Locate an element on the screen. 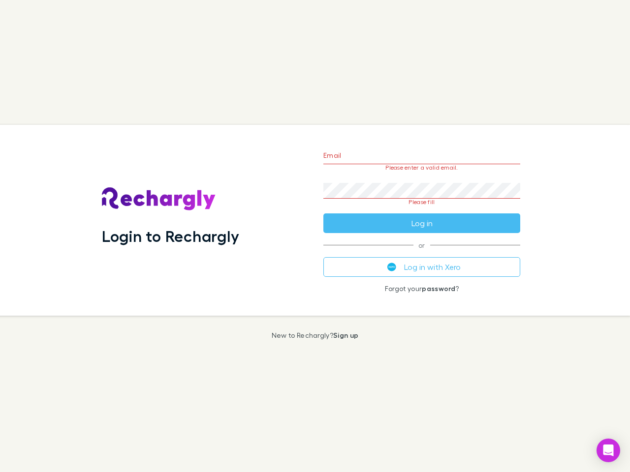 The width and height of the screenshot is (630, 472). span: or is located at coordinates (422, 245).